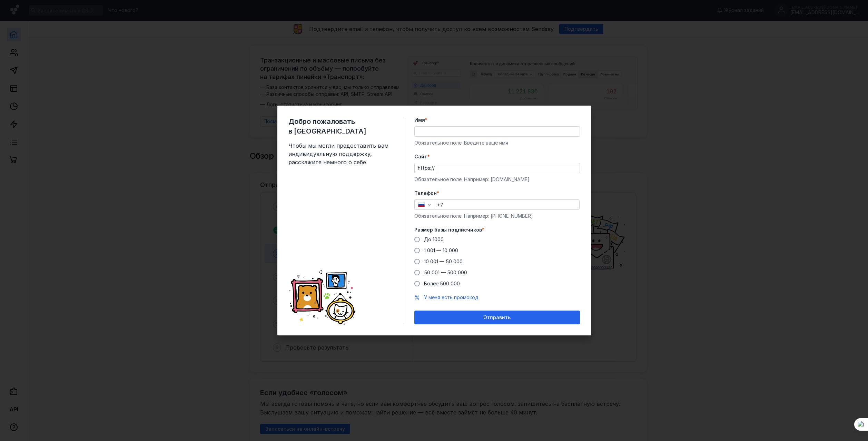  What do you see at coordinates (421, 157) in the screenshot?
I see `span: Cайт` at bounding box center [421, 157].